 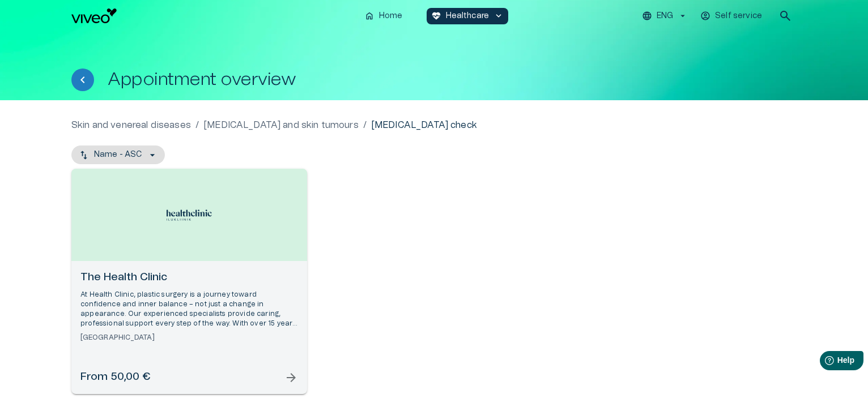 What do you see at coordinates (118, 155) in the screenshot?
I see `button: Name - ASC` at bounding box center [118, 155].